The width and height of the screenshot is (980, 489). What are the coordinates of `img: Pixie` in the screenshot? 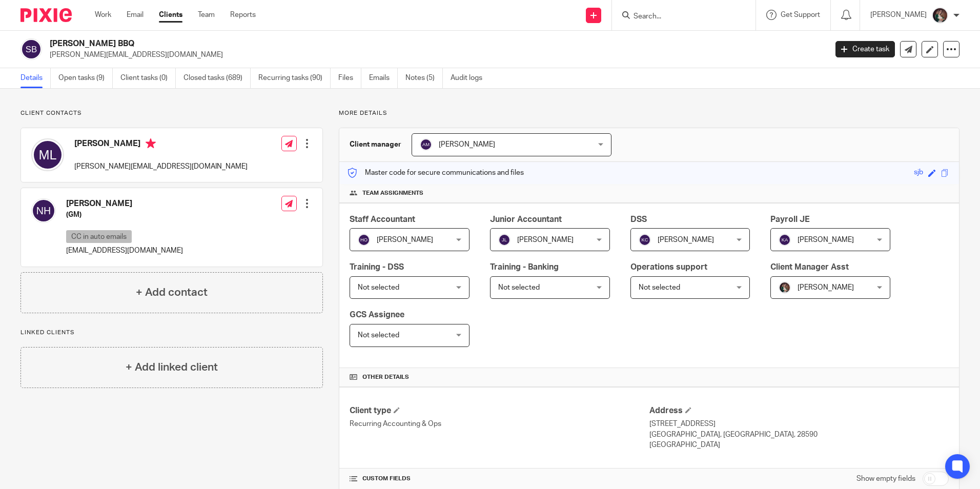 It's located at (47, 15).